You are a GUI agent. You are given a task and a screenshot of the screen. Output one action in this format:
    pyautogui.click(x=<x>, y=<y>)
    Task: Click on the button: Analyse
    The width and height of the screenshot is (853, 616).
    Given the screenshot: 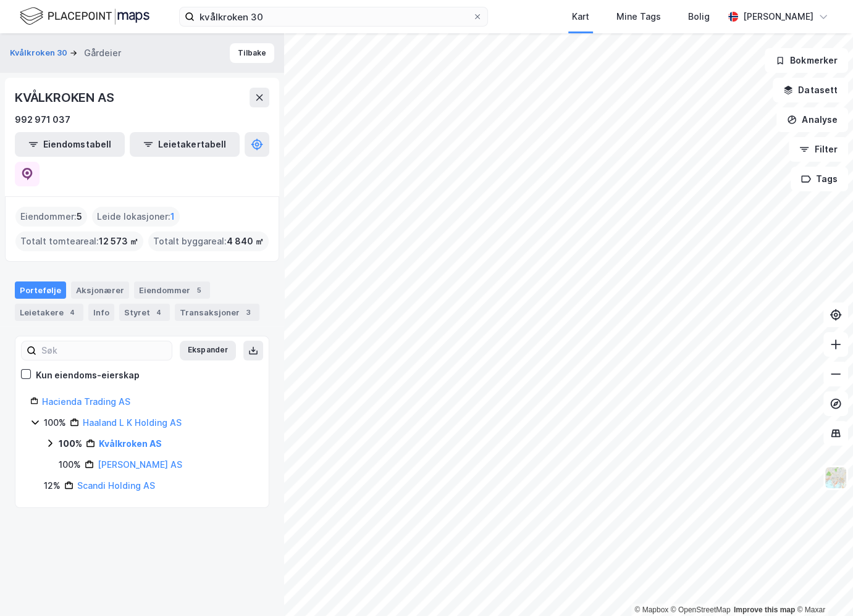 What is the action you would take?
    pyautogui.click(x=812, y=120)
    